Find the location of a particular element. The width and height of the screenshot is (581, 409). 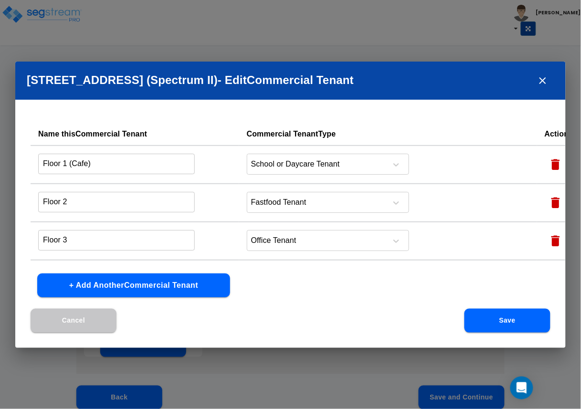

button: Cancel is located at coordinates (74, 321).